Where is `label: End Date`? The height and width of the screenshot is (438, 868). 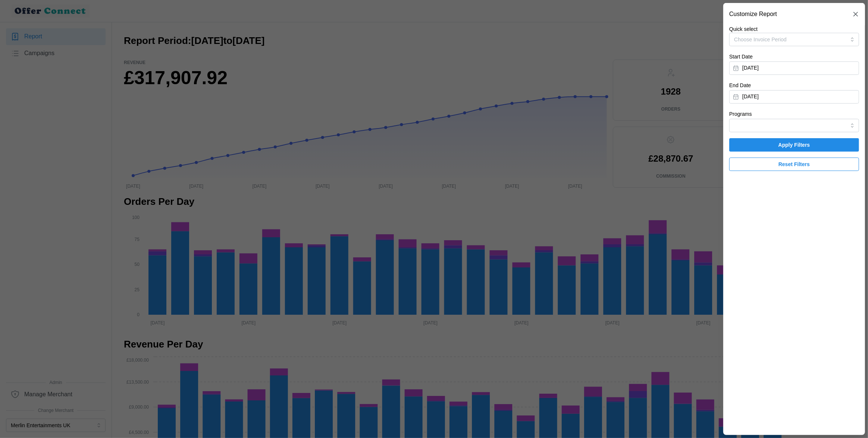 label: End Date is located at coordinates (740, 86).